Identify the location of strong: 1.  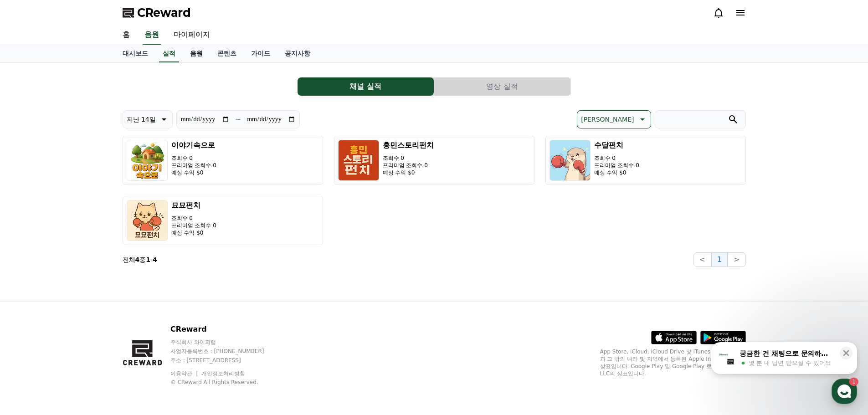
(148, 260).